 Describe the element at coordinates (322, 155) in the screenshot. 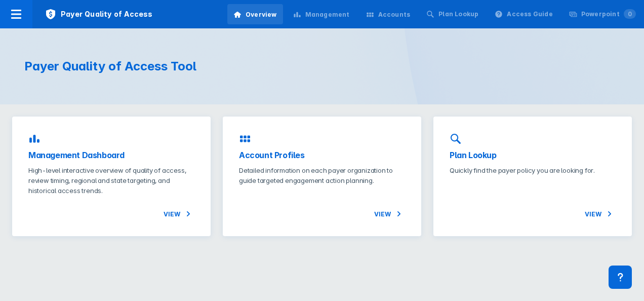

I see `h3: Account Profiles` at that location.